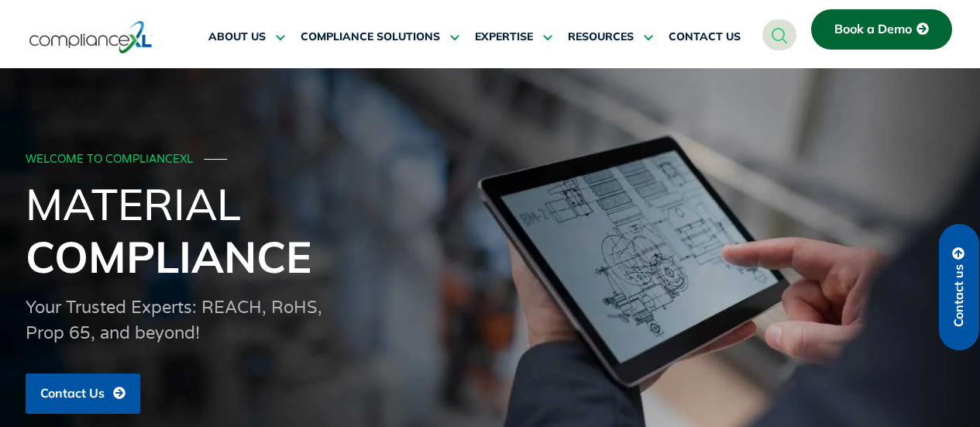 This screenshot has width=980, height=427. What do you see at coordinates (237, 37) in the screenshot?
I see `span: ABOUT US` at bounding box center [237, 37].